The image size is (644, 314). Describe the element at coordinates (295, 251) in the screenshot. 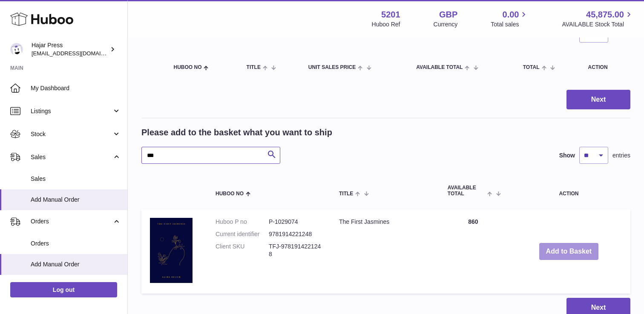

I see `dd: TFJ-9781914221248` at that location.